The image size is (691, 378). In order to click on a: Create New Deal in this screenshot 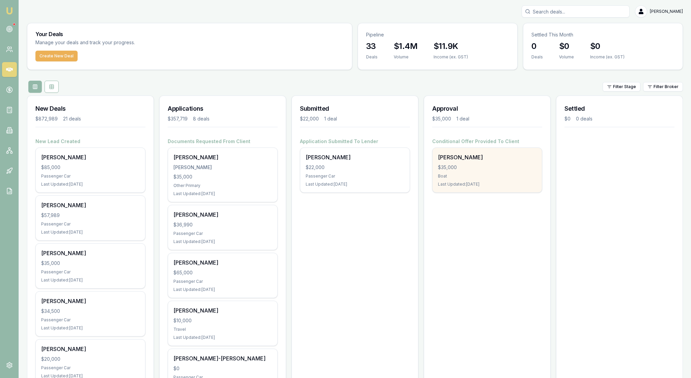, I will do `click(56, 56)`.